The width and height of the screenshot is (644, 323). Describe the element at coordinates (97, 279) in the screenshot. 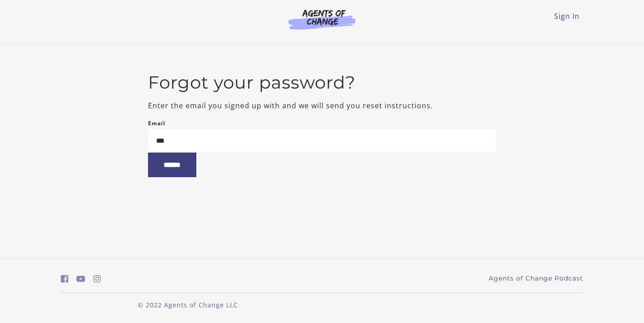

I see `a: https://www.instagram.com/agentsofchangeprep/ (Open in a new window)` at that location.